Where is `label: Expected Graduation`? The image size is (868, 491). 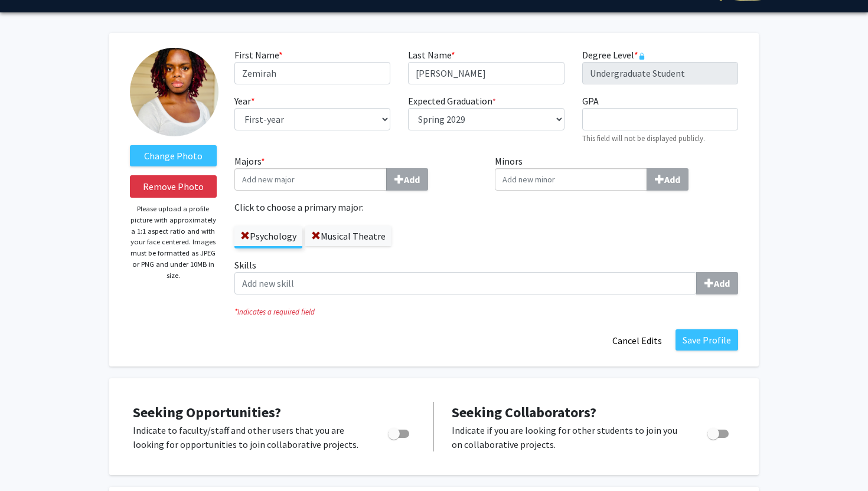 label: Expected Graduation is located at coordinates (452, 101).